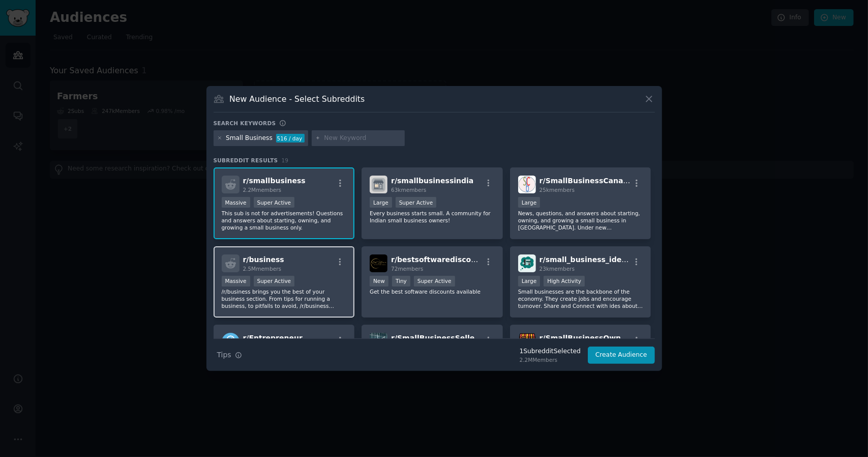  Describe the element at coordinates (290, 139) in the screenshot. I see `div: 516 / day` at that location.